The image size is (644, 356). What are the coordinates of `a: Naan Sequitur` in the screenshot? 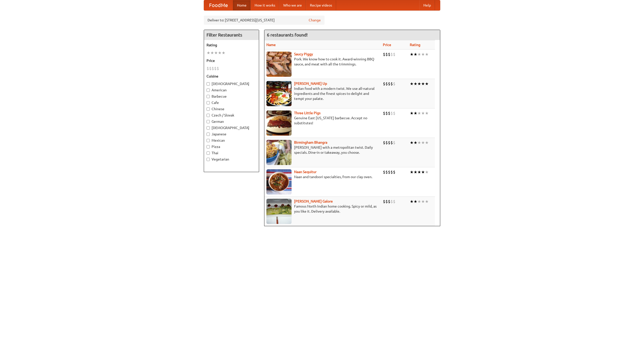 It's located at (305, 172).